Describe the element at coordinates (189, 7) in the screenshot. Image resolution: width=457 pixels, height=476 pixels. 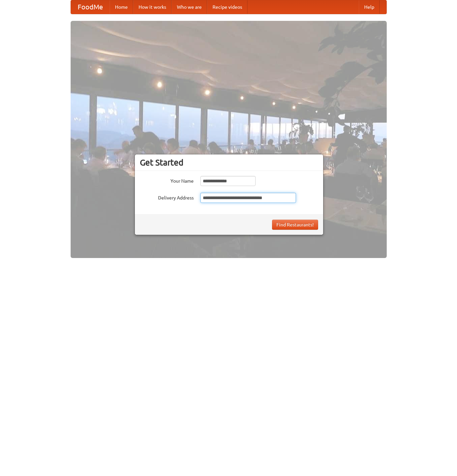
I see `a: Who we are` at that location.